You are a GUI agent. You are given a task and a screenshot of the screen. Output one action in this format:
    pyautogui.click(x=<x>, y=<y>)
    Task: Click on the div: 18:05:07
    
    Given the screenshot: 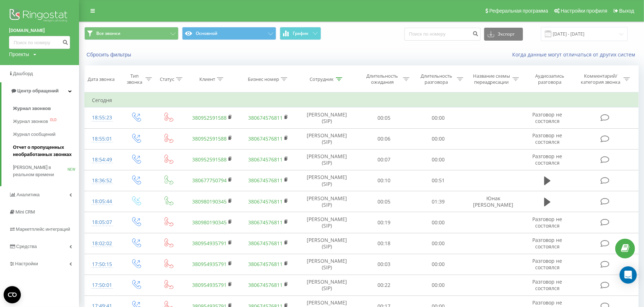 What is the action you would take?
    pyautogui.click(x=102, y=222)
    